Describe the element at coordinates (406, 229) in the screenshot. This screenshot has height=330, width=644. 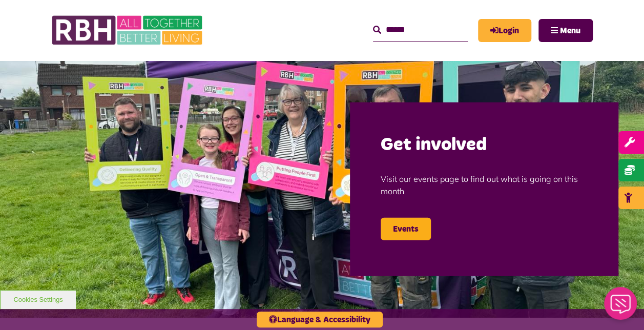
I see `a: Events` at that location.